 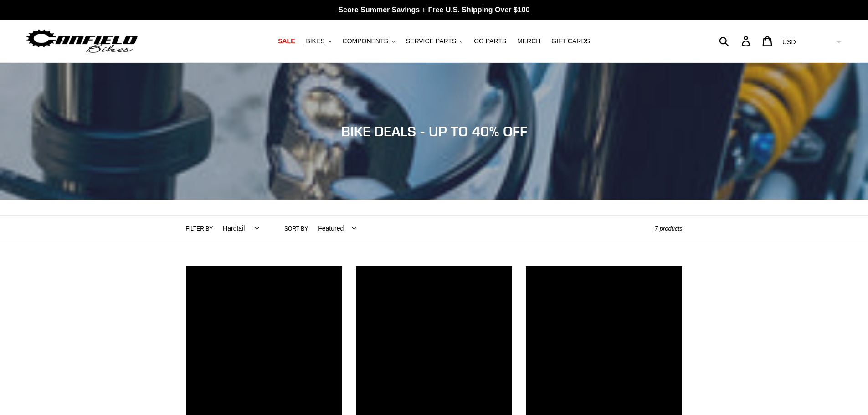 I want to click on img: Canfield Bikes, so click(x=82, y=41).